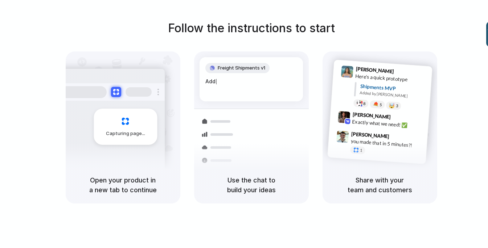 This screenshot has width=488, height=248. I want to click on div: you made that in 5 minutes?!, so click(387, 144).